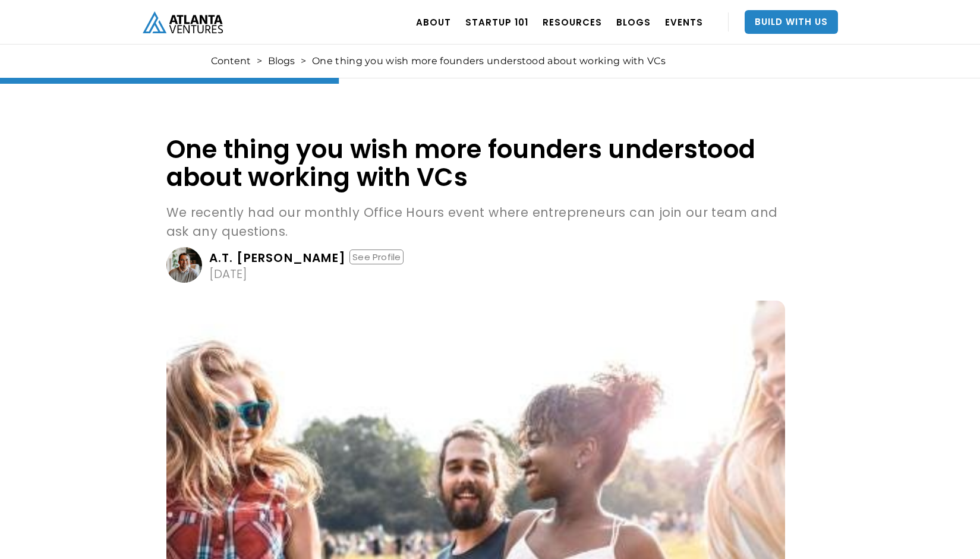 The height and width of the screenshot is (559, 980). What do you see at coordinates (475, 222) in the screenshot?
I see `p: We recently had our monthly Office Hours event where entrepreneurs can join our team and ask any ...` at bounding box center [475, 222].